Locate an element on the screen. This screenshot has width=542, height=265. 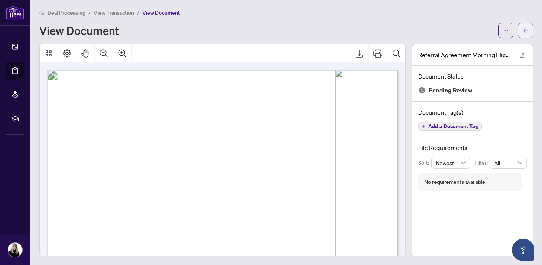
h4: Document Tag(s) is located at coordinates (473, 113).